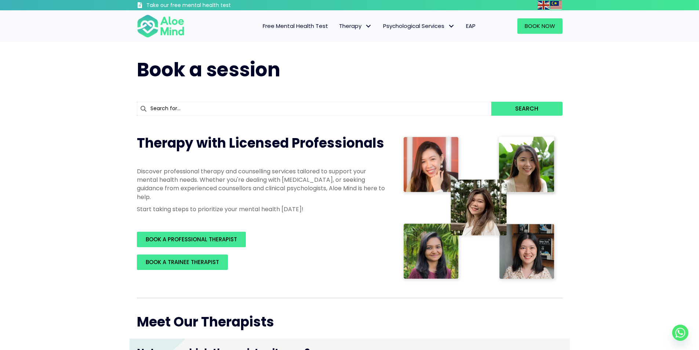  I want to click on span: EAP, so click(471, 26).